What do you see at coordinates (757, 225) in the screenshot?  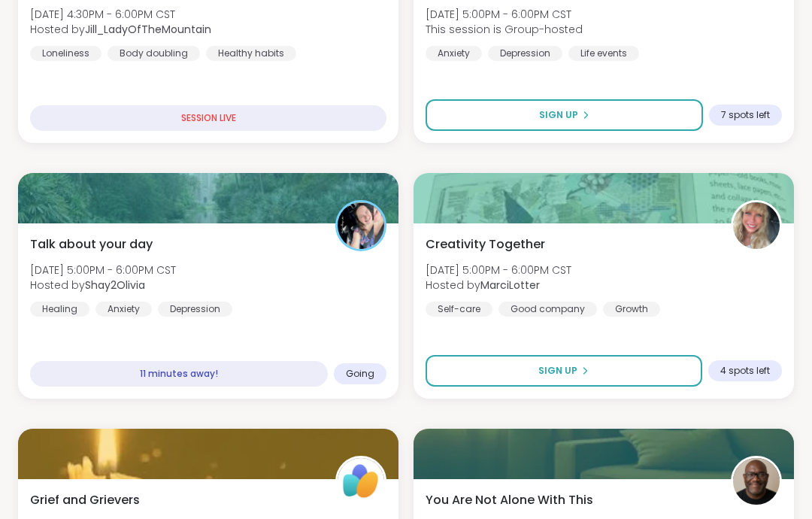 I see `img: MarciLotter` at bounding box center [757, 225].